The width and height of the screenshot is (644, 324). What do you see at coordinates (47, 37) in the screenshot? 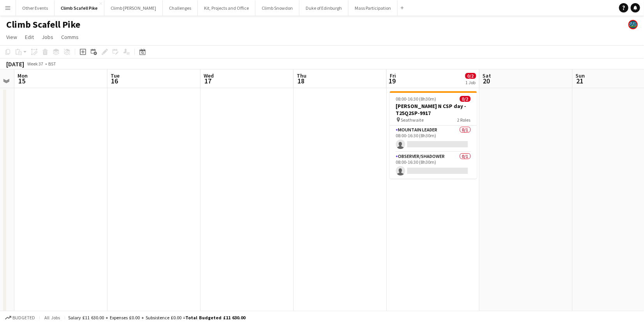
I see `span: Jobs` at bounding box center [47, 37].